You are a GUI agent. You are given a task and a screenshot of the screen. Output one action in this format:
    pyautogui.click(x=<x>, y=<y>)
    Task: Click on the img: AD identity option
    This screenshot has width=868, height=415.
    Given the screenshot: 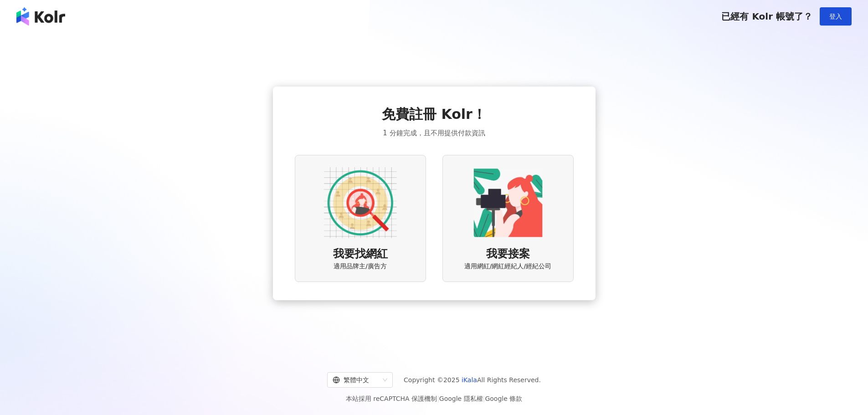 What is the action you would take?
    pyautogui.click(x=360, y=203)
    